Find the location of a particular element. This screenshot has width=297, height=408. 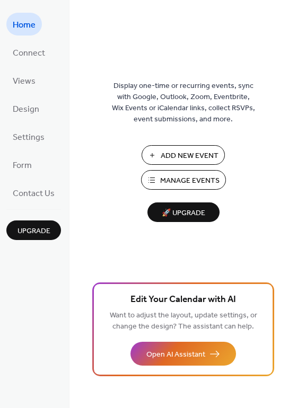

a: Home is located at coordinates (24, 24).